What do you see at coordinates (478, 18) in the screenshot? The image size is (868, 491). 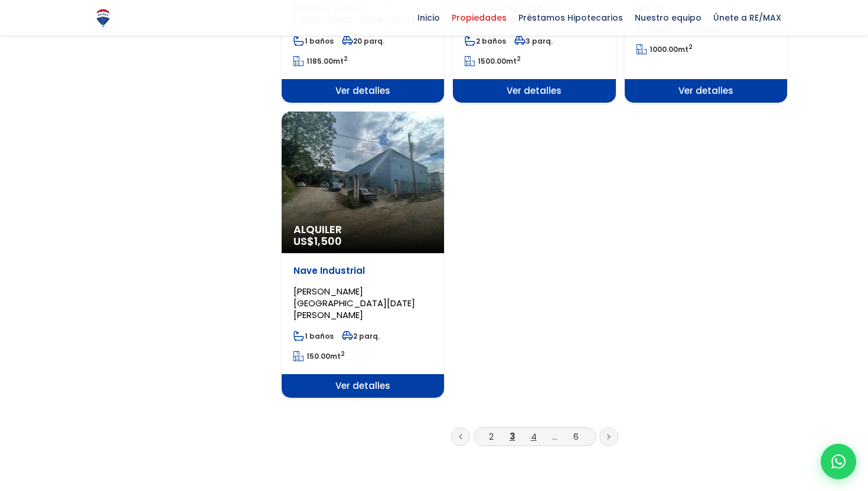 I see `span: Propiedades` at bounding box center [478, 18].